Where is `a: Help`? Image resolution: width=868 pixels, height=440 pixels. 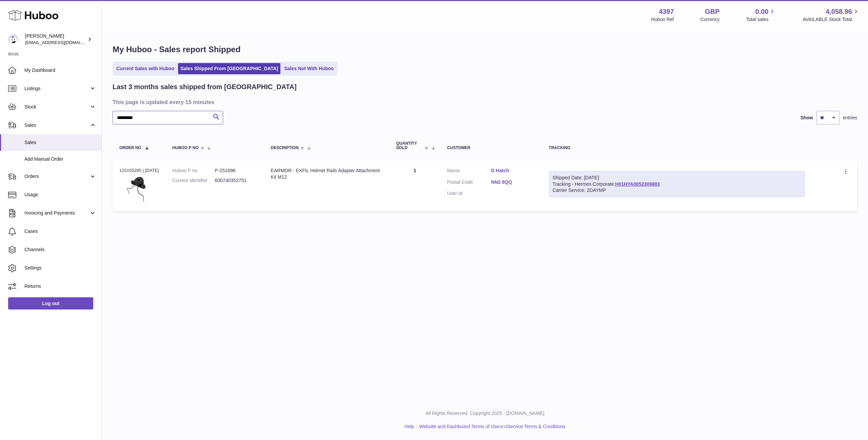 a: Help is located at coordinates (409, 427).